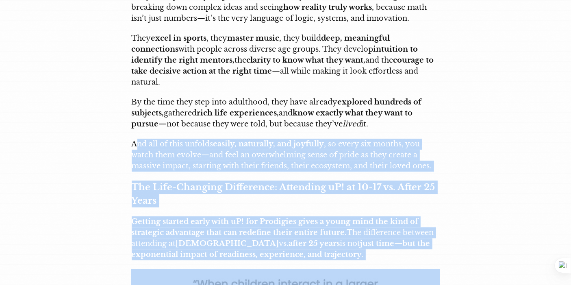 This screenshot has width=571, height=285. Describe the element at coordinates (254, 38) in the screenshot. I see `strong: master music` at that location.